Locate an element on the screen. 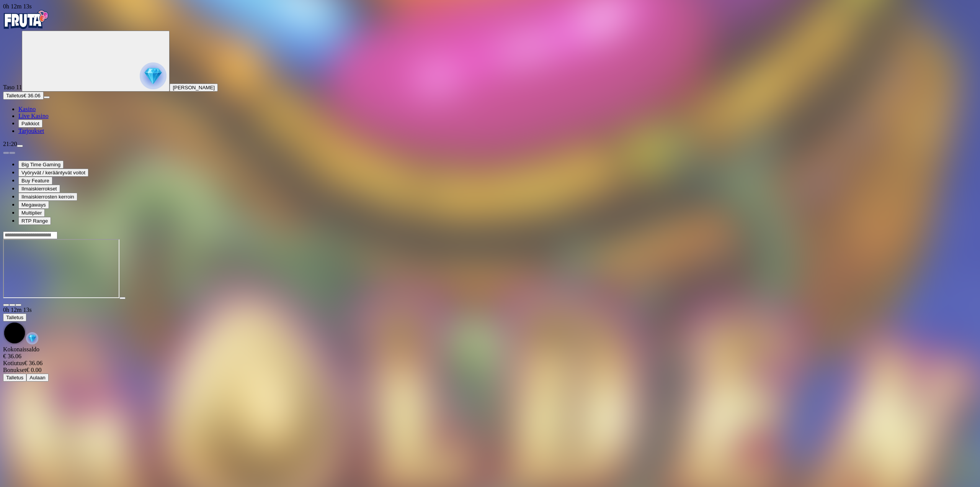 The width and height of the screenshot is (980, 487). button: Big Time Gaming is located at coordinates (41, 164).